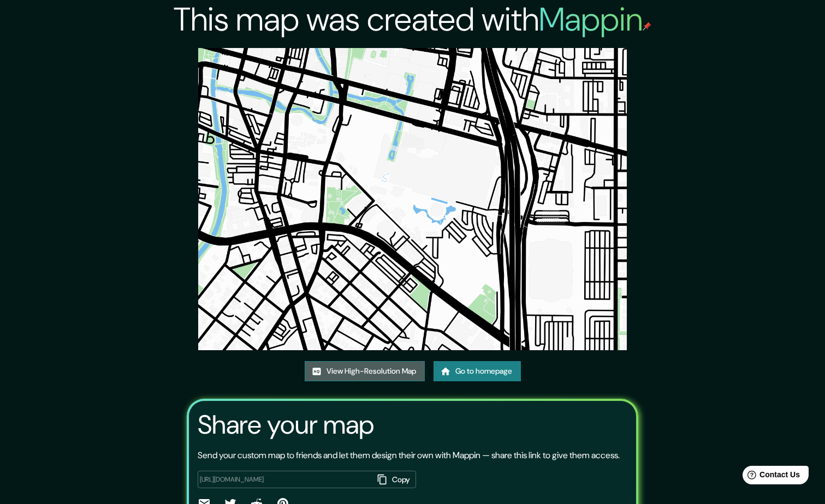 This screenshot has height=504, width=825. What do you see at coordinates (395, 480) in the screenshot?
I see `button: Copy` at bounding box center [395, 480].